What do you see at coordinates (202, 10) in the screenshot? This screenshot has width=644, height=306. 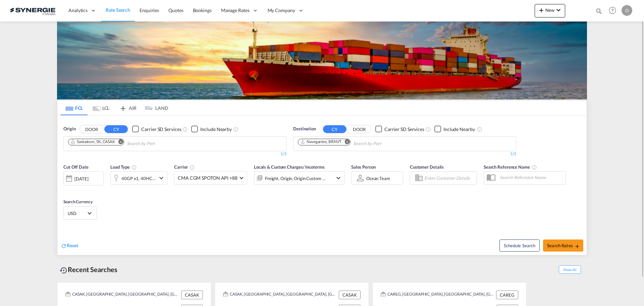 I see `span: Bookings` at bounding box center [202, 10].